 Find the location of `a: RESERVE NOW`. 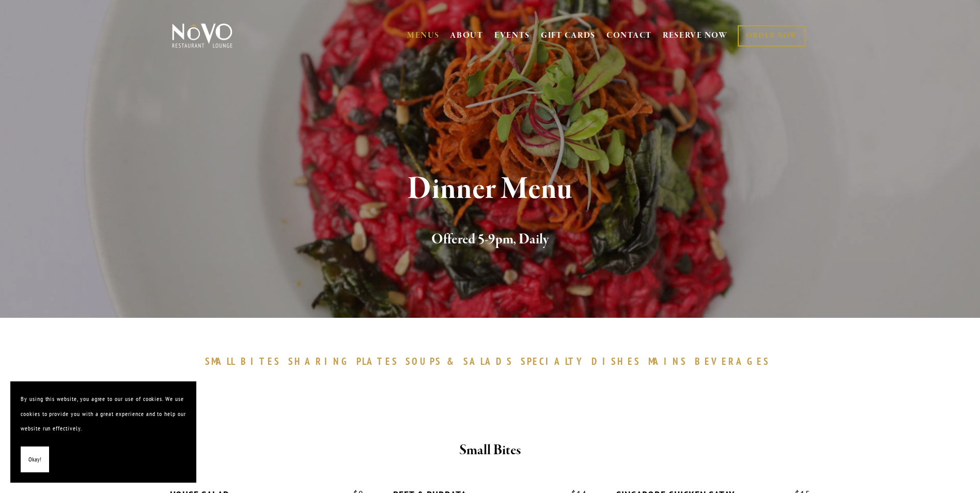

a: RESERVE NOW is located at coordinates (695, 36).